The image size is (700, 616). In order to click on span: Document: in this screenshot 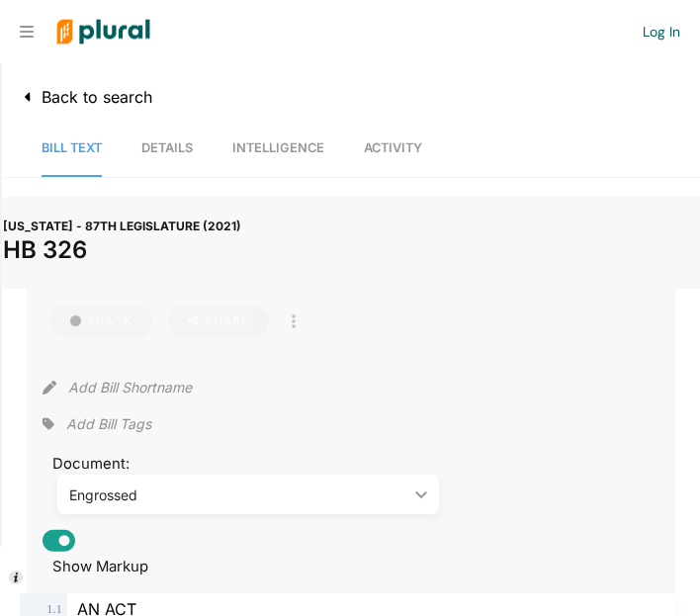, I will do `click(93, 464)`.